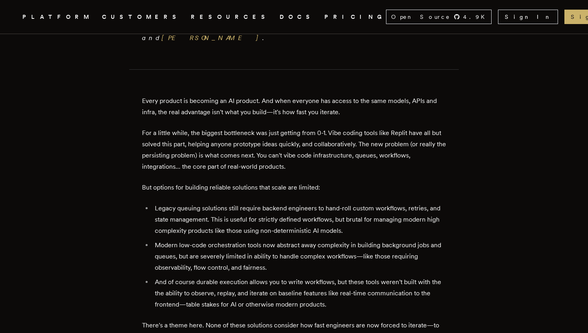 This screenshot has width=588, height=333. Describe the element at coordinates (355, 17) in the screenshot. I see `a: PRICING` at that location.